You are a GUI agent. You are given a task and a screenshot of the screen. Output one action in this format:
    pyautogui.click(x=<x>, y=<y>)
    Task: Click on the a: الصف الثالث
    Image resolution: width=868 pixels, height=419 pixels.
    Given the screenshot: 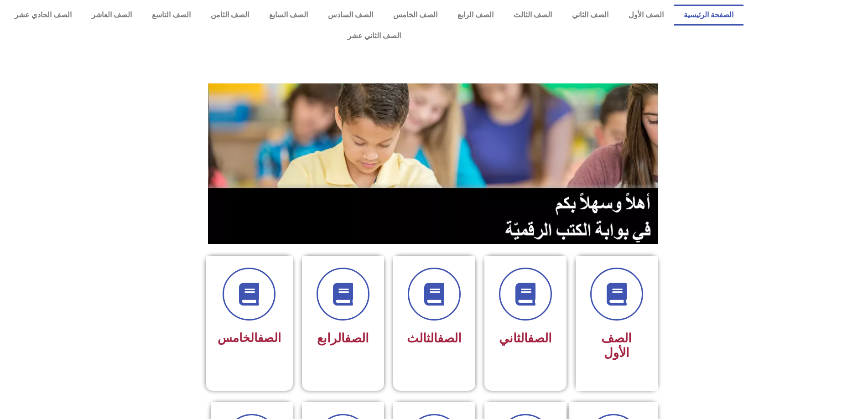 What is the action you would take?
    pyautogui.click(x=533, y=15)
    